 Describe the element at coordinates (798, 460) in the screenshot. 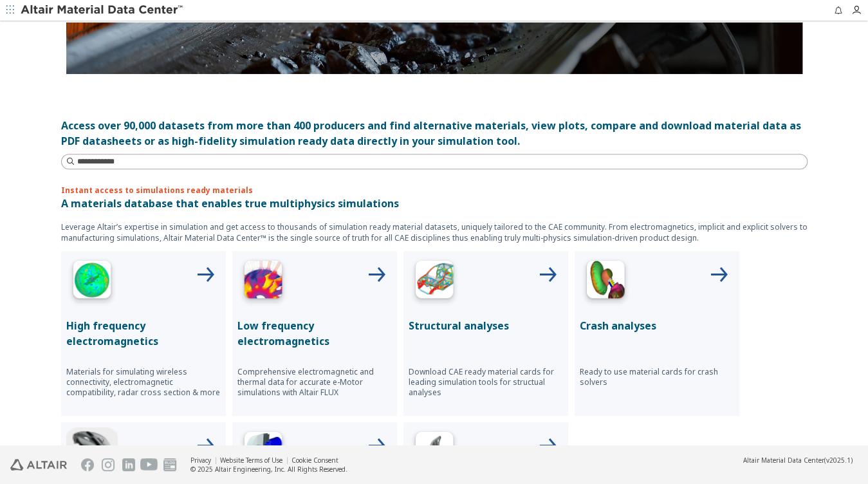

I see `div: (v2025.1)` at that location.